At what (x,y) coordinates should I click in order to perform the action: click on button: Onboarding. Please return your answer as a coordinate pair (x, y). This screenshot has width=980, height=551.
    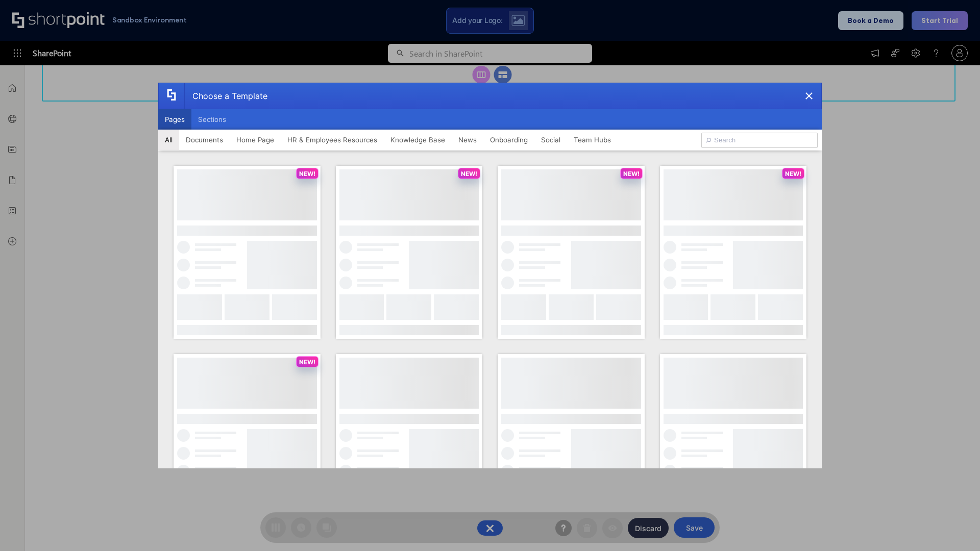
    Looking at the image, I should click on (509, 139).